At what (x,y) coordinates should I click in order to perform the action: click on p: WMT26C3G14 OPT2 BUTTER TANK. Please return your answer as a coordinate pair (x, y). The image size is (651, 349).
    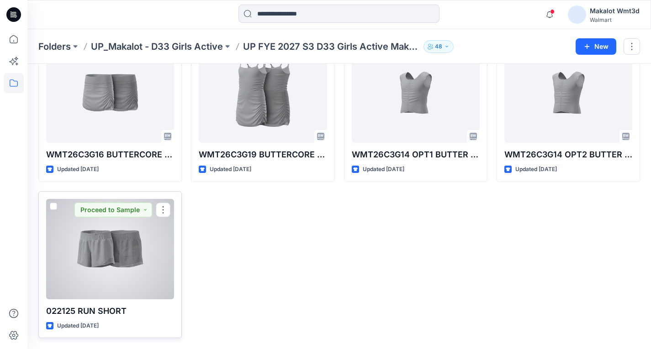
    Looking at the image, I should click on (568, 155).